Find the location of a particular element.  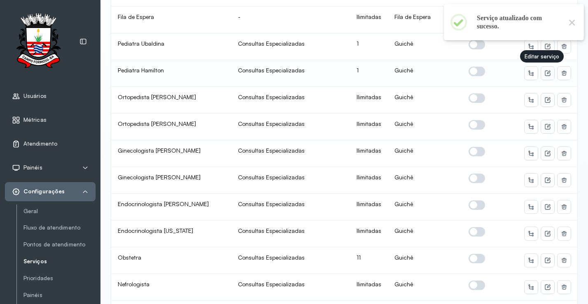

span: Configurações is located at coordinates (44, 191).